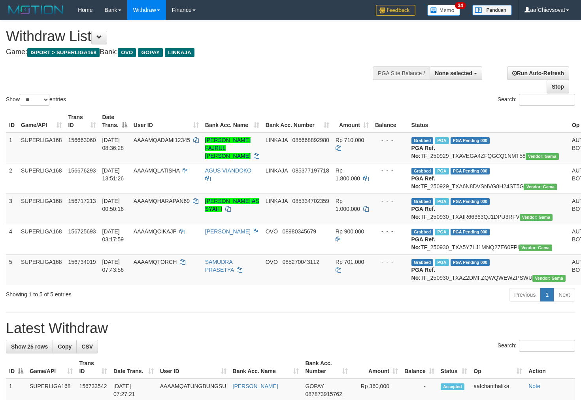  I want to click on td: TF_250929_TXA6N8DVSNVG8H24ST5G, so click(489, 178).